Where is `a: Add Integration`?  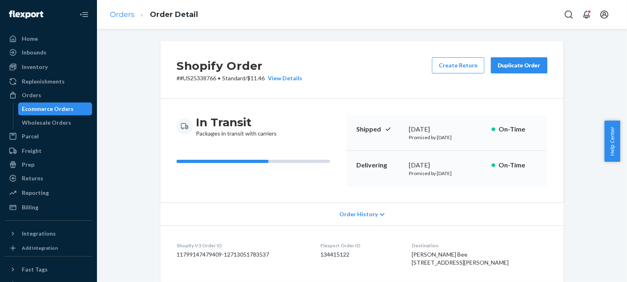 a: Add Integration is located at coordinates (48, 248).